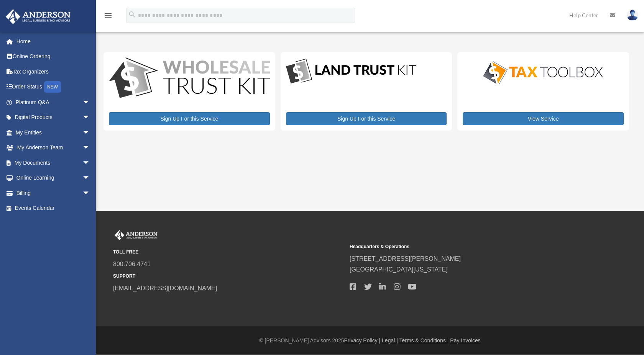 Image resolution: width=644 pixels, height=355 pixels. What do you see at coordinates (351, 71) in the screenshot?
I see `img: LandTrust_lgo-1.jpg` at bounding box center [351, 71].